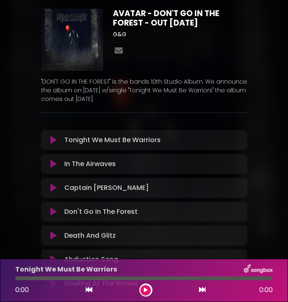  I want to click on p: Death And Glitz, so click(90, 236).